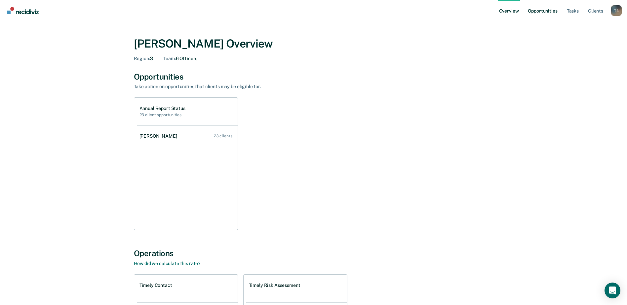 This screenshot has height=305, width=627. Describe the element at coordinates (314, 253) in the screenshot. I see `div: Operations` at that location.